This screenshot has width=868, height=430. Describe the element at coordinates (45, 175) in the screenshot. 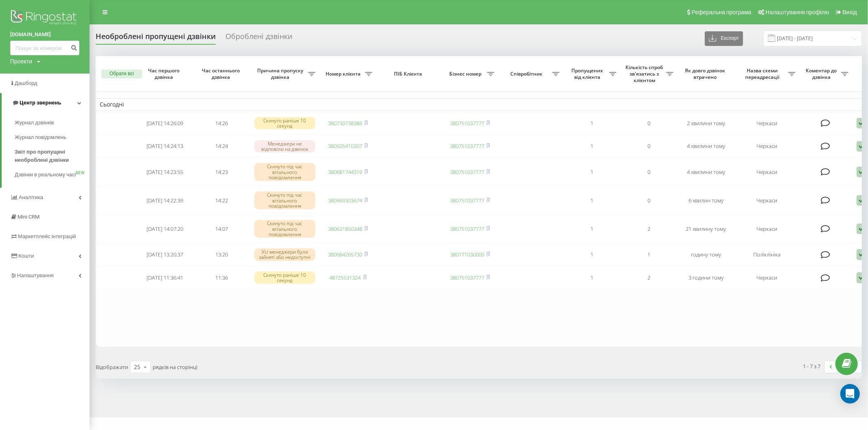

I see `span: Дзвінки в реальному часі` at that location.